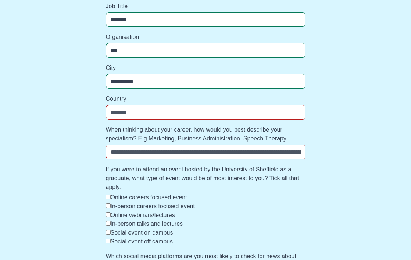 This screenshot has width=411, height=260. I want to click on label: Job Title, so click(206, 6).